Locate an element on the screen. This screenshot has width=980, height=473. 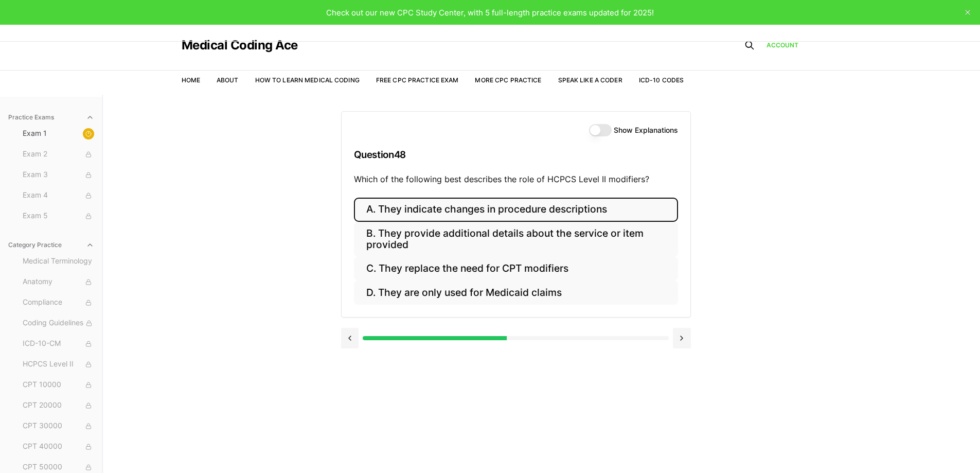
button: CPT 10000 is located at coordinates (58, 385).